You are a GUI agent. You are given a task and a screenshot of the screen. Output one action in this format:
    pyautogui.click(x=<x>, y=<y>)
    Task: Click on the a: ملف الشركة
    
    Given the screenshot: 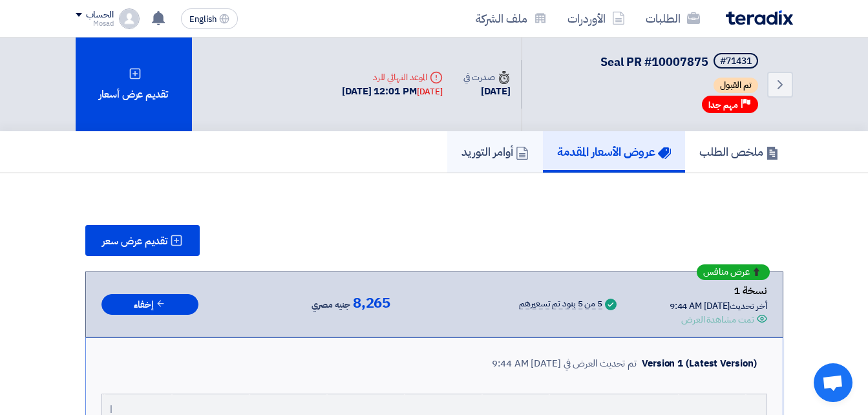 What is the action you would take?
    pyautogui.click(x=511, y=18)
    